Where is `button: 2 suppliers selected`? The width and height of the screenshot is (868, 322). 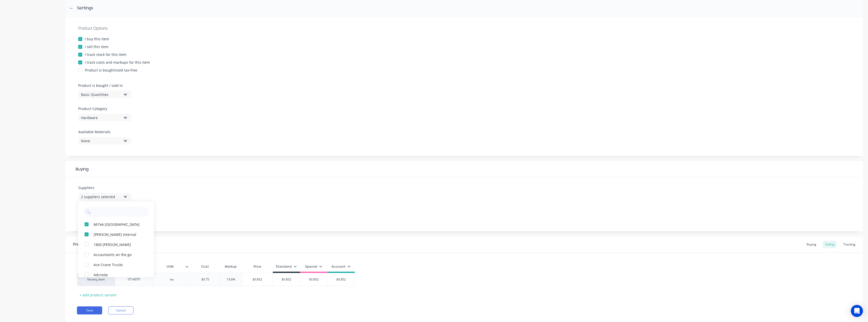
button: 2 suppliers selected is located at coordinates (104, 197).